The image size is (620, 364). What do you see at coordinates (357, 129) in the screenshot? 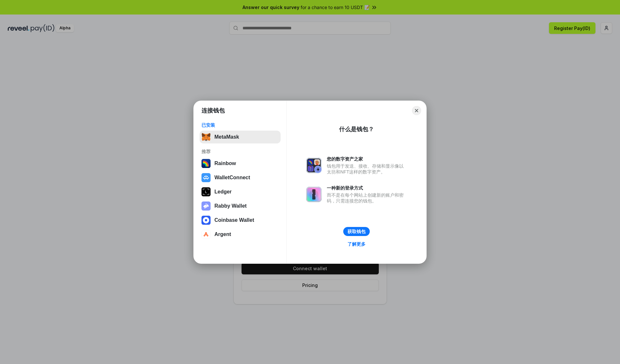
I see `div: 什么是钱包？` at bounding box center [357, 129].